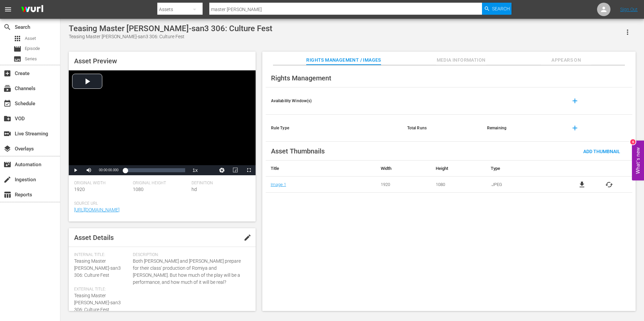 The image size is (644, 321). Describe the element at coordinates (32, 9) in the screenshot. I see `img: ans4CAIJ8jUAAAAAAAAAAAAAAAAAAAAAAAAgQb4GAAAAAAAAAAAAAAAAAAAAAAAAJMjXAAAAAAAAAAAAAAAAAAAAAAAAgAT5G...` at that location.